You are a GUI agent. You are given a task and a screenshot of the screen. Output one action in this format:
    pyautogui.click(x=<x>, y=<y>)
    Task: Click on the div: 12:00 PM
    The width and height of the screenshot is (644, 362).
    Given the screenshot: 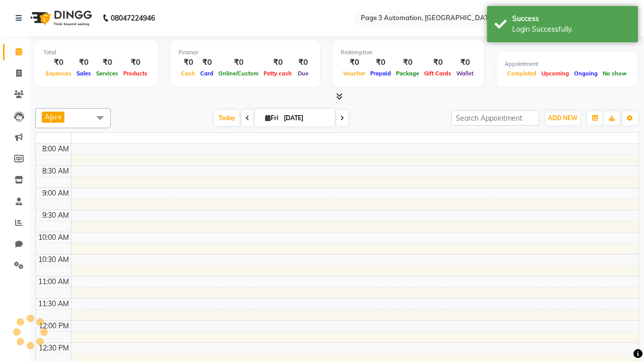 What is the action you would take?
    pyautogui.click(x=54, y=326)
    